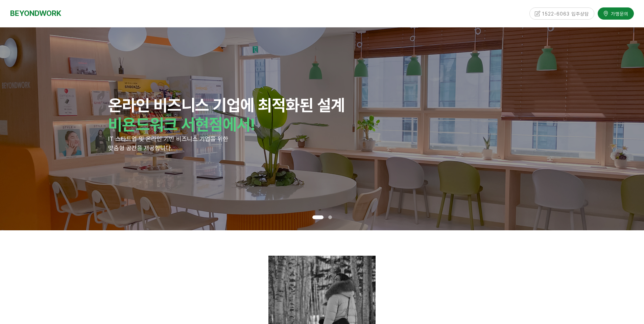 The height and width of the screenshot is (324, 644). What do you see at coordinates (227, 105) in the screenshot?
I see `strong: 온라인 비즈니스 기업에 최적화된 설계` at bounding box center [227, 105].